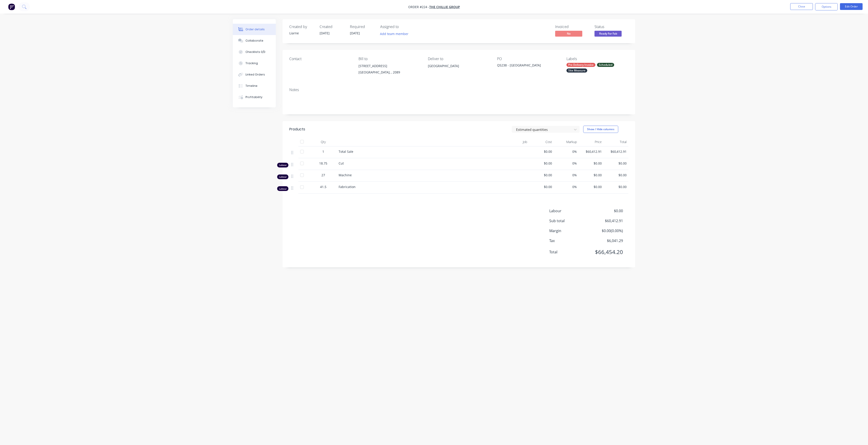 The image size is (868, 445). What do you see at coordinates (608, 33) in the screenshot?
I see `span: Ready For Fab` at bounding box center [608, 33].